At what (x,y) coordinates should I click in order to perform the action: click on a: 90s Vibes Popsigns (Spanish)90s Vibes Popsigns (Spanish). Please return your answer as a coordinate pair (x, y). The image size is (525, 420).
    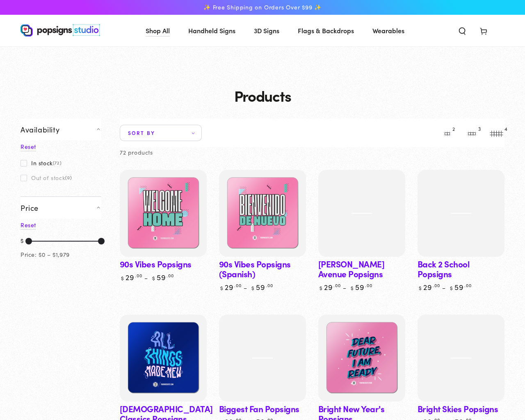
    Looking at the image, I should click on (263, 213).